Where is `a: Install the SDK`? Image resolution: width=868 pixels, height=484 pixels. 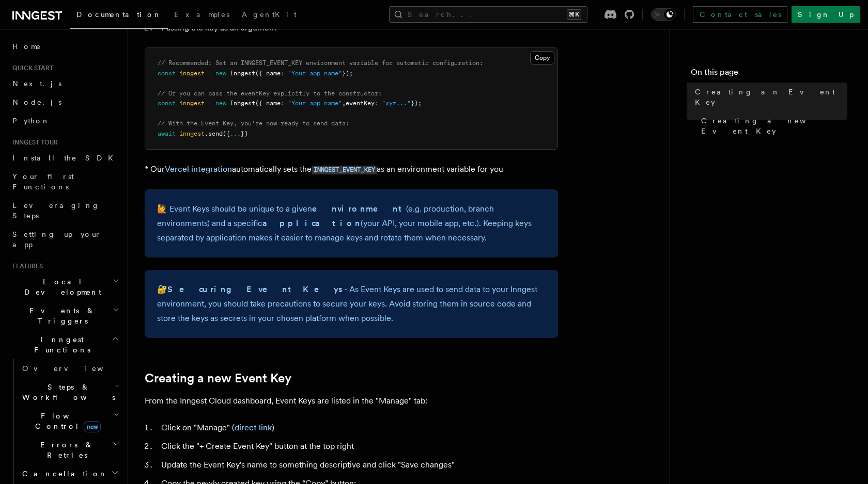
a: Install the SDK is located at coordinates (65, 158).